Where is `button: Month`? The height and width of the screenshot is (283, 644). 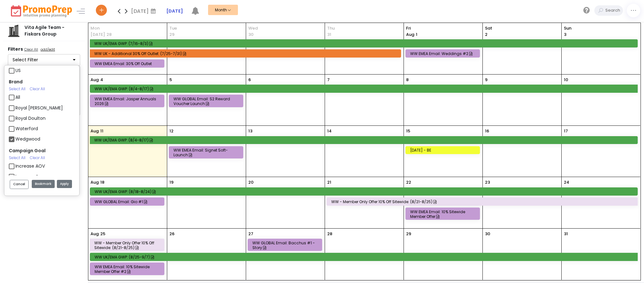
button: Month is located at coordinates (223, 10).